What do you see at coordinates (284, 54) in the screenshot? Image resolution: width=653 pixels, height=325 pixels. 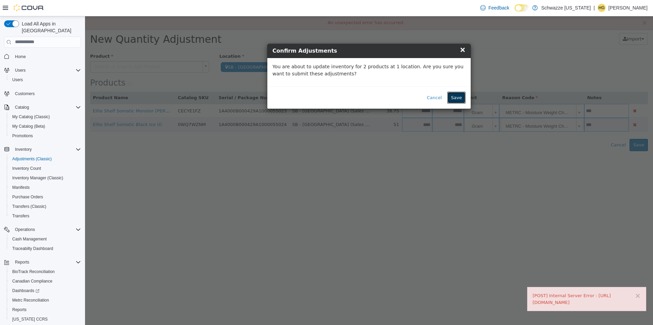 I see `p: You are about to update inventory for 2 products at 1 location. Are you sure you want to submit t...` at bounding box center [284, 54].